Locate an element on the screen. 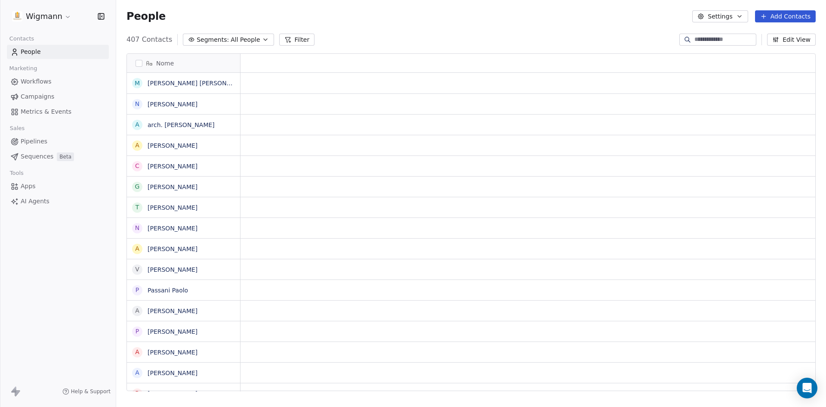  span: Apps is located at coordinates (28, 186).